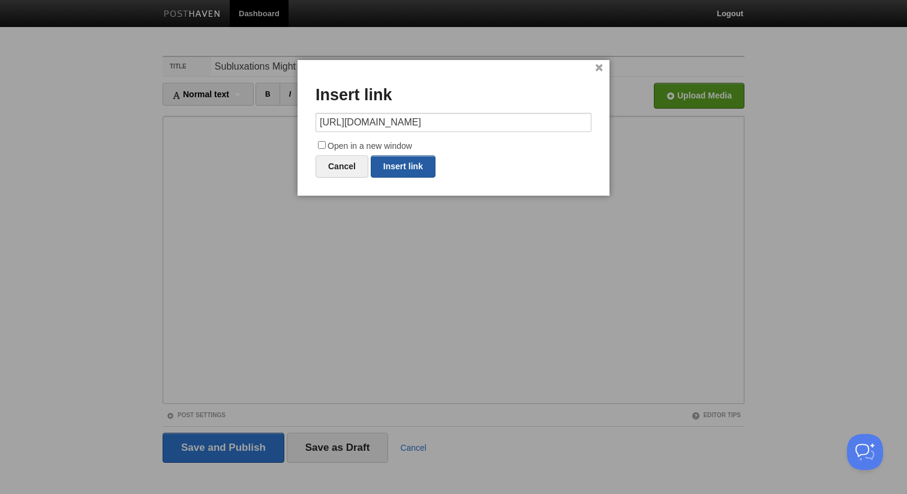 This screenshot has height=494, width=907. Describe the element at coordinates (453, 95) in the screenshot. I see `h3: Insert link` at that location.